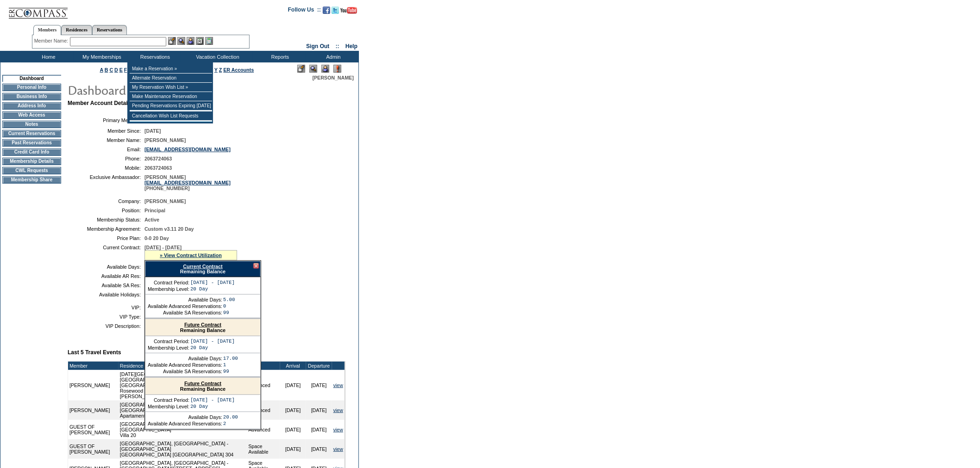  I want to click on td: VIP Description:, so click(106, 326).